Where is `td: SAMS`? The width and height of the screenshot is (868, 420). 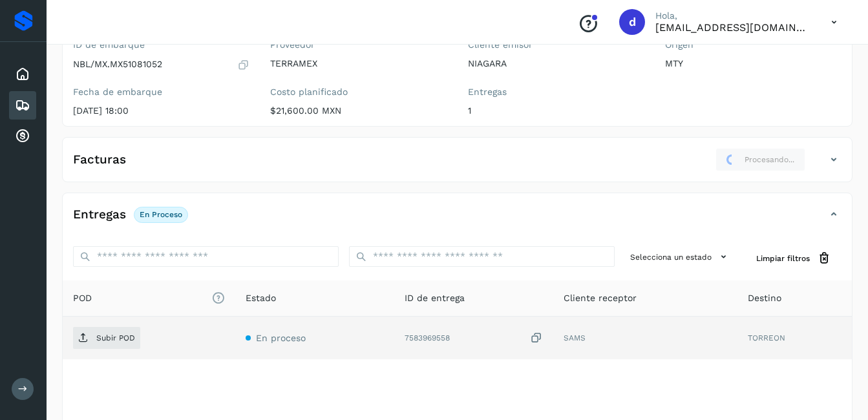 td: SAMS is located at coordinates (645, 338).